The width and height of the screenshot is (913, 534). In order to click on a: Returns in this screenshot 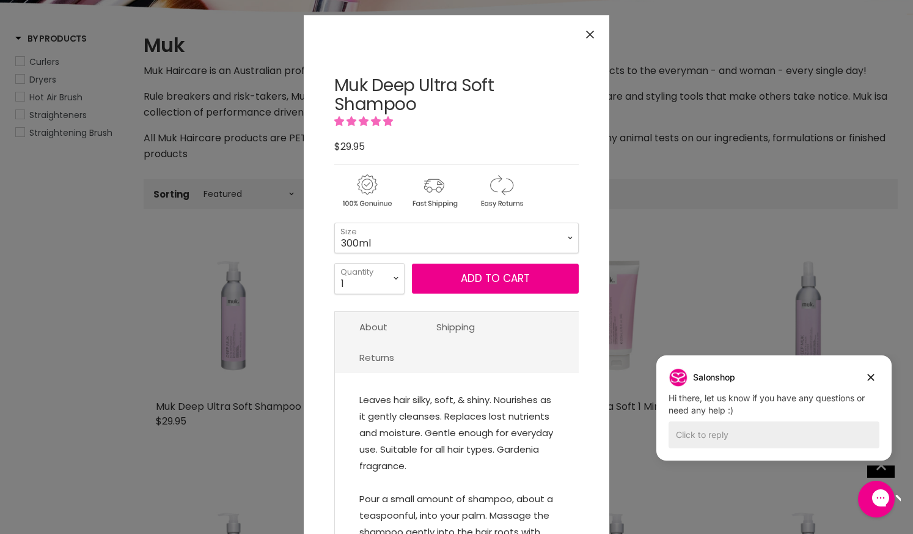, I will do `click(376, 357)`.